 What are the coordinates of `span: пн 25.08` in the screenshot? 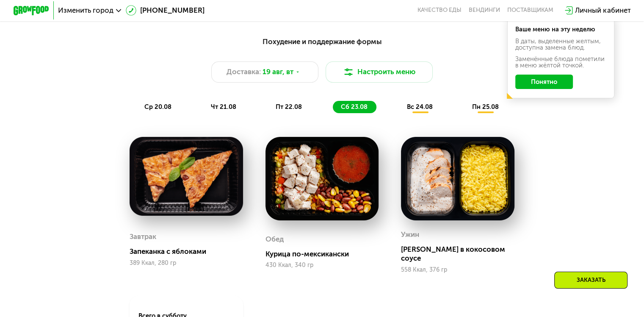 It's located at (485, 107).